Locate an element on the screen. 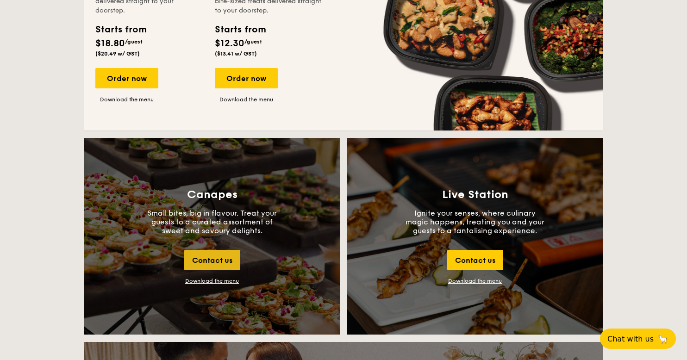  p: Ignite your senses, where culinary magic happens, treating you and your guests to a tantalising e... is located at coordinates (475, 222).